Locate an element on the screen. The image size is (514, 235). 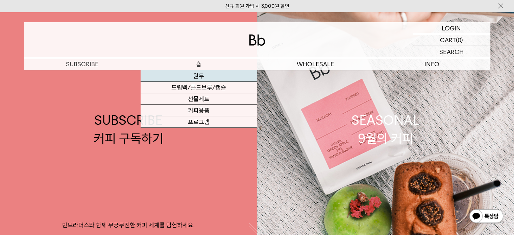
p: INFO is located at coordinates (432, 64).